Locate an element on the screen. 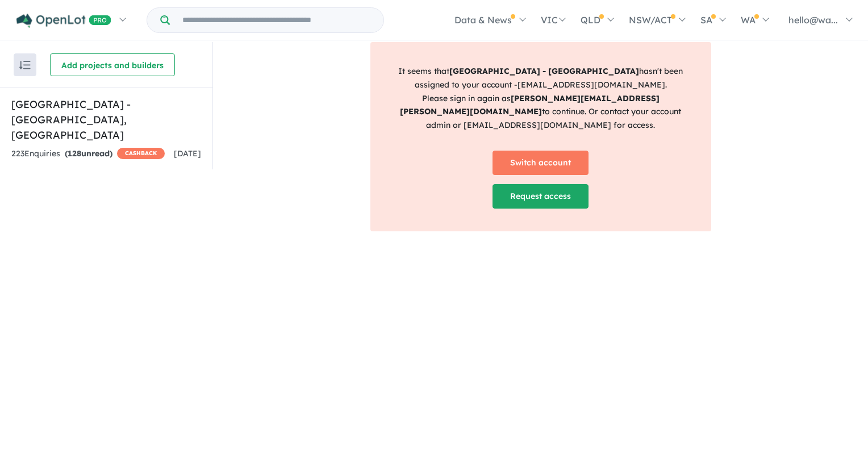  img: sort.svg is located at coordinates (25, 64).